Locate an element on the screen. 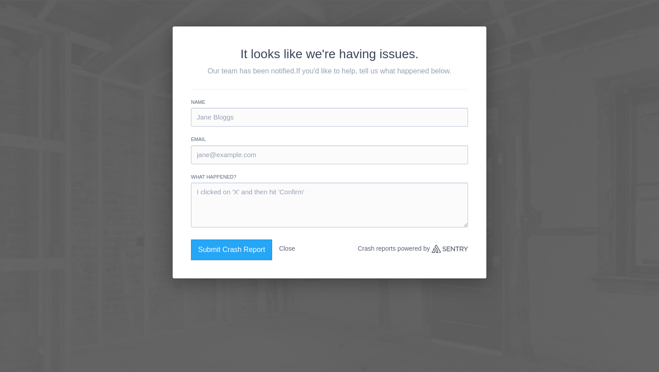 The height and width of the screenshot is (372, 659). label: What happened? is located at coordinates (329, 177).